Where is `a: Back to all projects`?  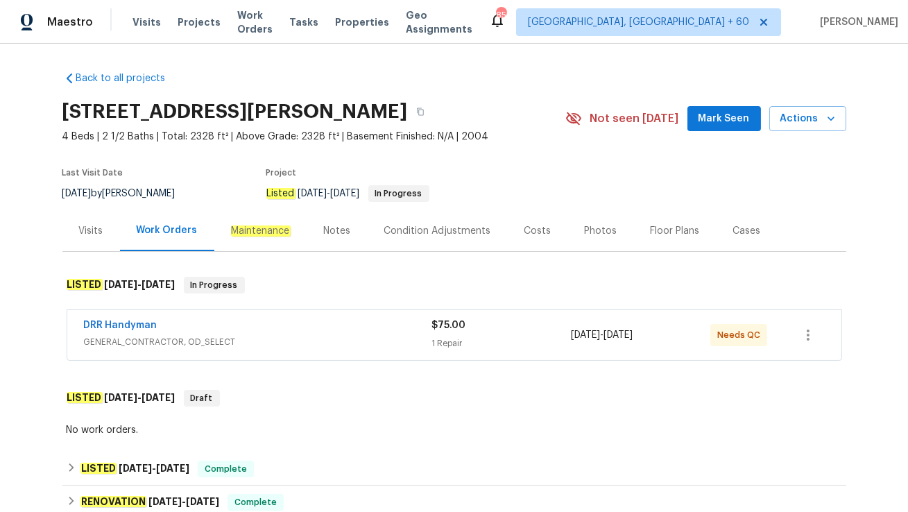 a: Back to all projects is located at coordinates (129, 78).